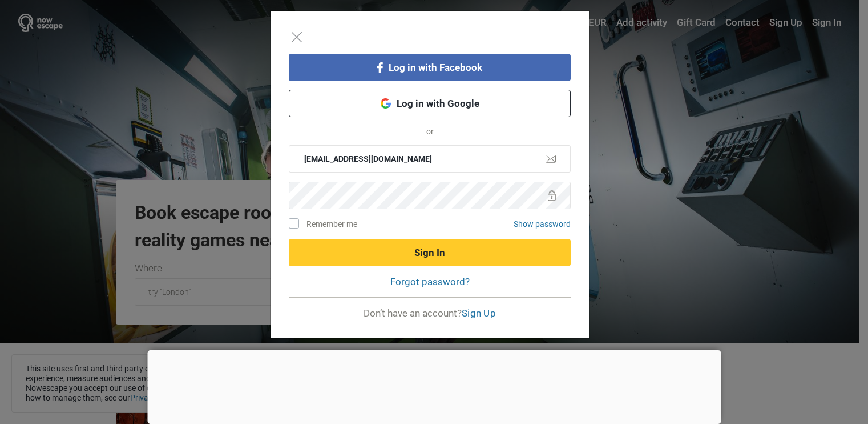  What do you see at coordinates (297, 39) in the screenshot?
I see `button: Close` at bounding box center [297, 39].